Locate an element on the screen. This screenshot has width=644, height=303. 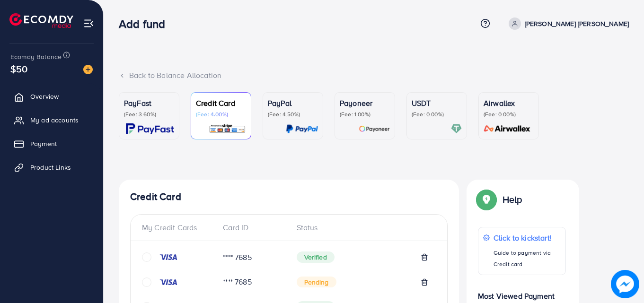
div: My Credit Cards is located at coordinates (178, 228).